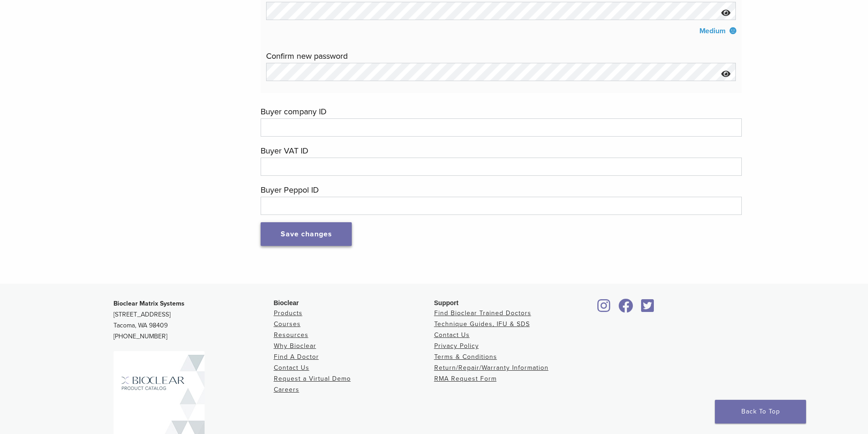 This screenshot has width=868, height=434. Describe the element at coordinates (295, 346) in the screenshot. I see `a: Why Bioclear` at that location.